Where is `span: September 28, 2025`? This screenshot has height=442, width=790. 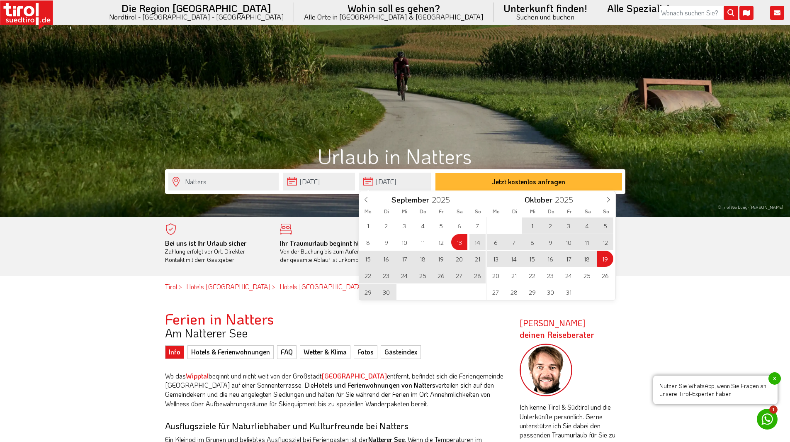 span: September 28, 2025 is located at coordinates (477, 275).